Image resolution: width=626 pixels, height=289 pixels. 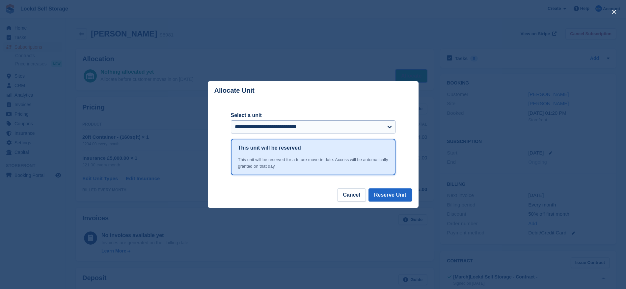 I want to click on button: Reserve Unit, so click(x=390, y=195).